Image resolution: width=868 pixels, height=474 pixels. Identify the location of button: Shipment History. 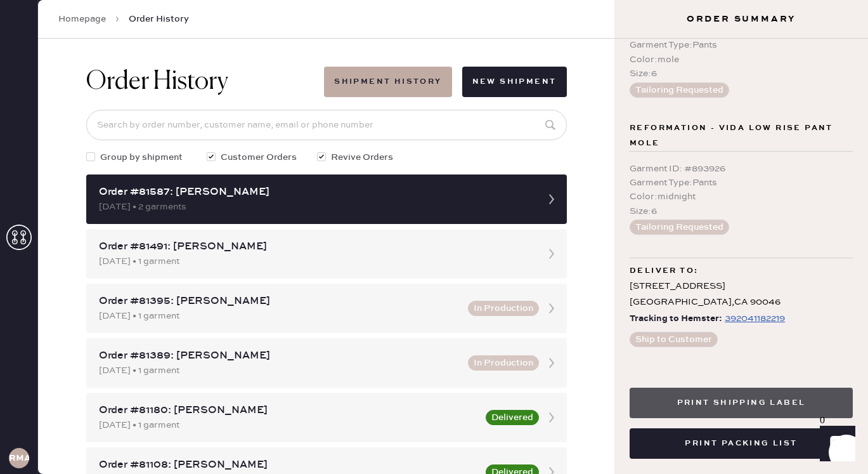
(387, 81).